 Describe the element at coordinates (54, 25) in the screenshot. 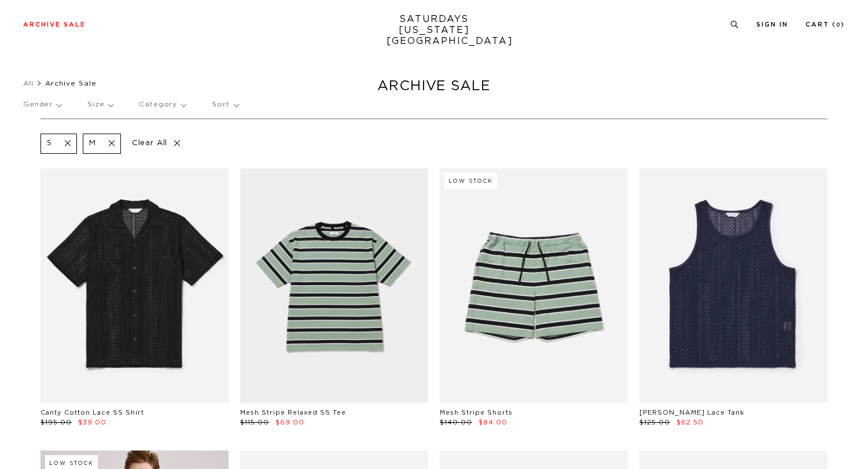

I see `a: Archive Sale` at that location.